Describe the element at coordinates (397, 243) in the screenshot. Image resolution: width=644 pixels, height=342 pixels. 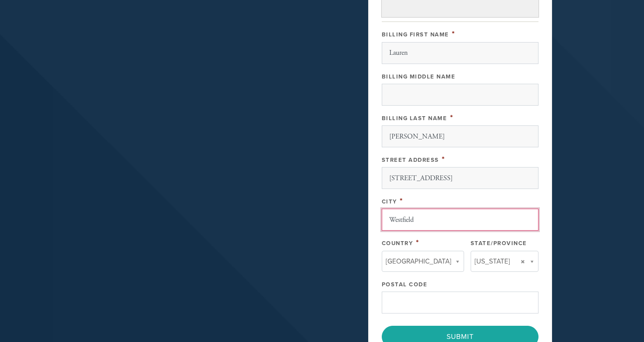
I see `label: Country` at that location.